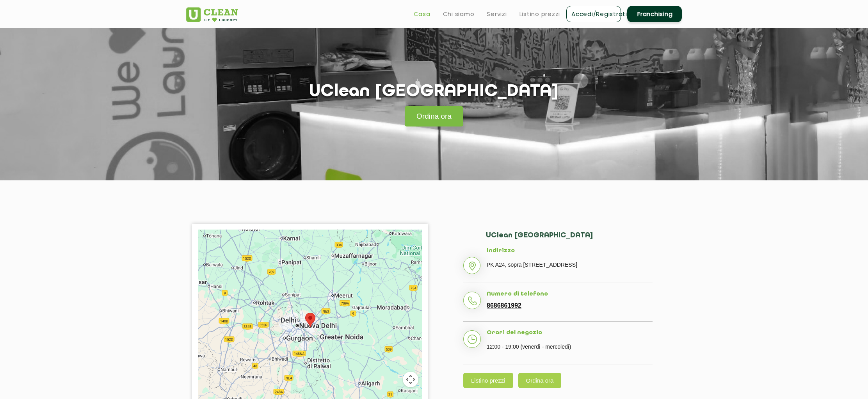 The image size is (868, 399). Describe the element at coordinates (496, 14) in the screenshot. I see `a: Servizi` at that location.